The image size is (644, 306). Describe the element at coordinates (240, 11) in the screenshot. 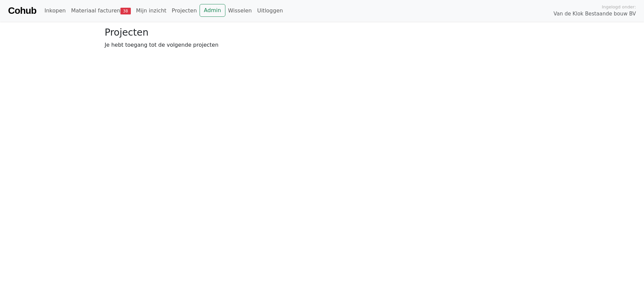

I see `a: Wisselen` at that location.